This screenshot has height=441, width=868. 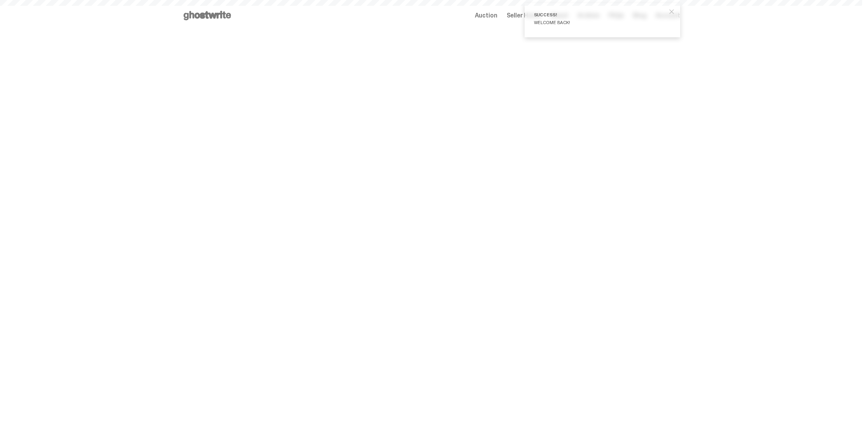 What do you see at coordinates (599, 15) in the screenshot?
I see `div: Success!` at bounding box center [599, 15].